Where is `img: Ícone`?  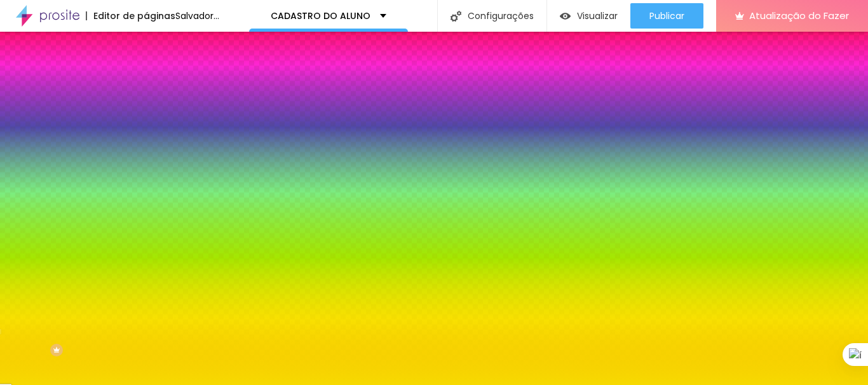 img: Ícone is located at coordinates (455, 16).